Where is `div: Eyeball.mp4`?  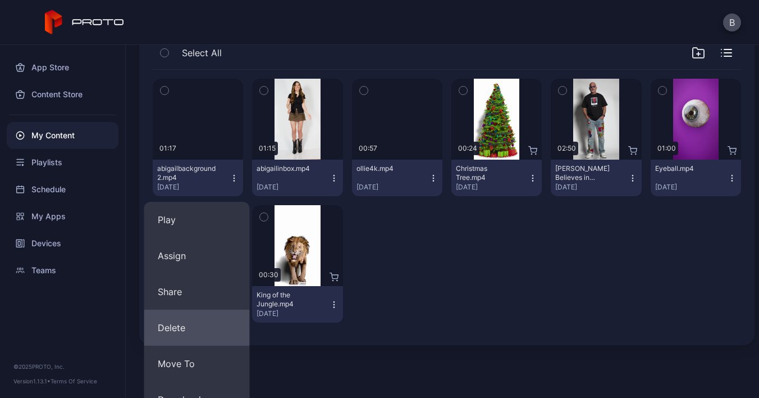 div: Eyeball.mp4 is located at coordinates (686, 169).